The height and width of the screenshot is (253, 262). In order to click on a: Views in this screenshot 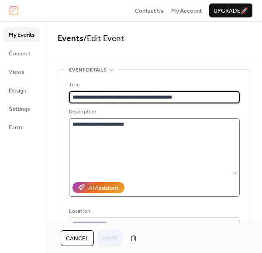, I will do `click(21, 72)`.